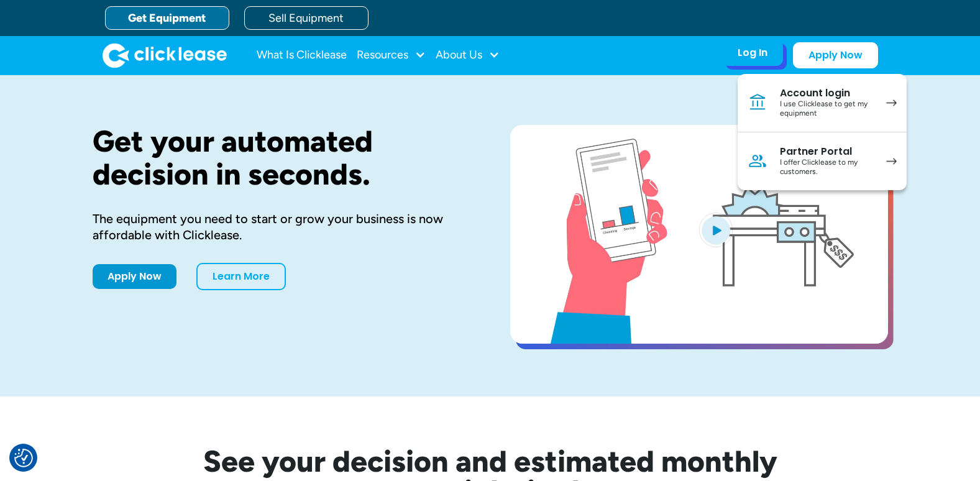  Describe the element at coordinates (822, 161) in the screenshot. I see `a: Partner PortalI offer Clicklease to my customers.` at that location.